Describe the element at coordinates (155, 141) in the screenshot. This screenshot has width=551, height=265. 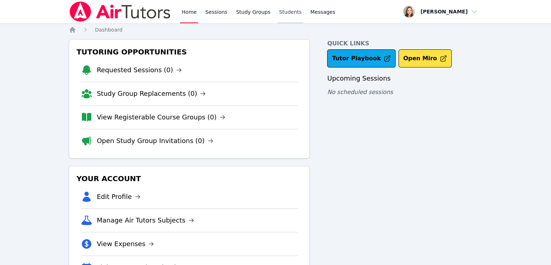
I see `a: Open Study Group Invitations (0)` at that location.